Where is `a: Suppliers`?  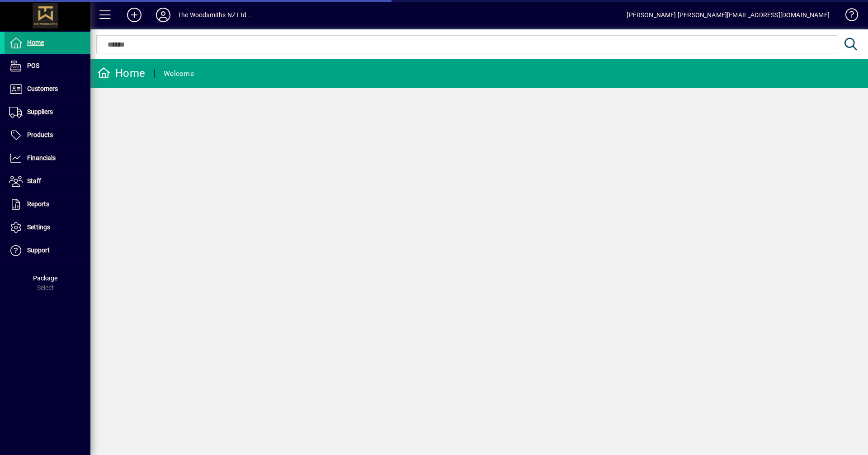 a: Suppliers is located at coordinates (47, 112).